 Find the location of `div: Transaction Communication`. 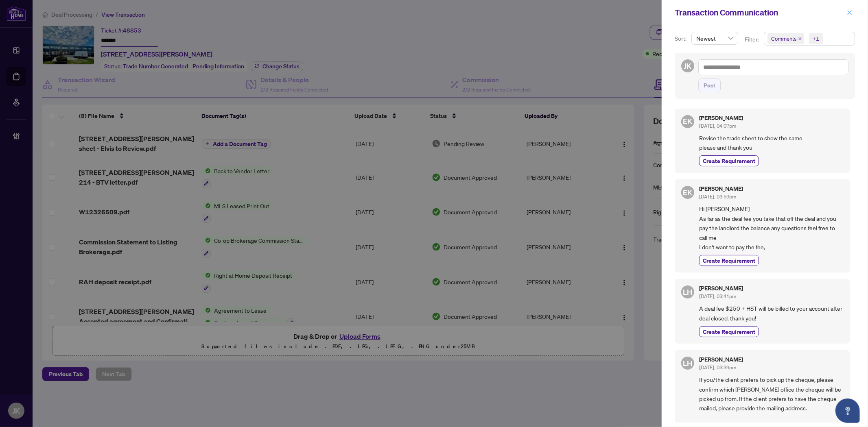

div: Transaction Communication is located at coordinates (759, 12).